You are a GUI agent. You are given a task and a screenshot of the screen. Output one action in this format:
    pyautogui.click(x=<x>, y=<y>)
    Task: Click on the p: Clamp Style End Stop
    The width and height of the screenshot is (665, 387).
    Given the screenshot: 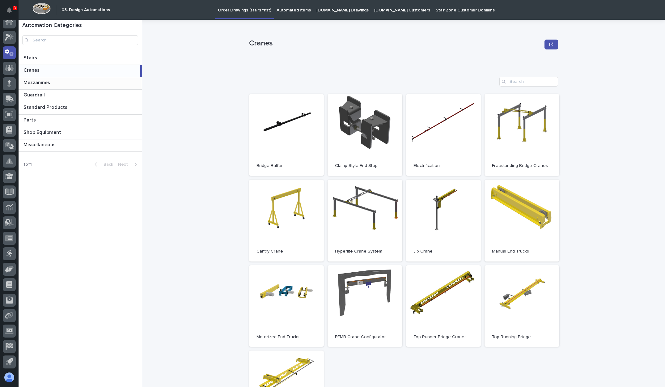 What is the action you would take?
    pyautogui.click(x=365, y=166)
    